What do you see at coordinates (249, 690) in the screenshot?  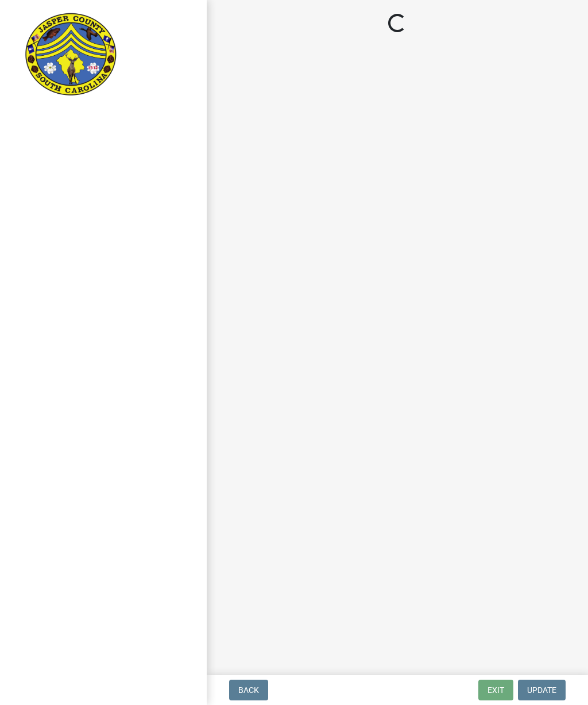 I see `span: Back` at bounding box center [249, 690].